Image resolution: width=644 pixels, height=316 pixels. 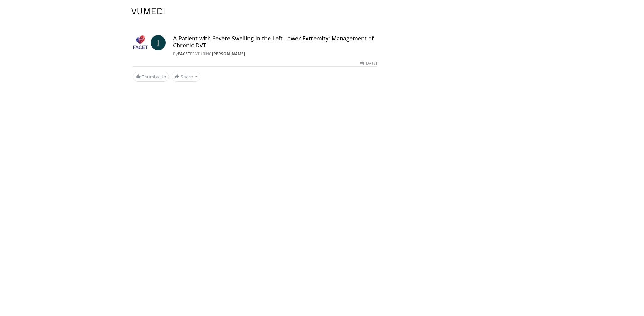 What do you see at coordinates (186, 77) in the screenshot?
I see `button: Share` at bounding box center [186, 77].